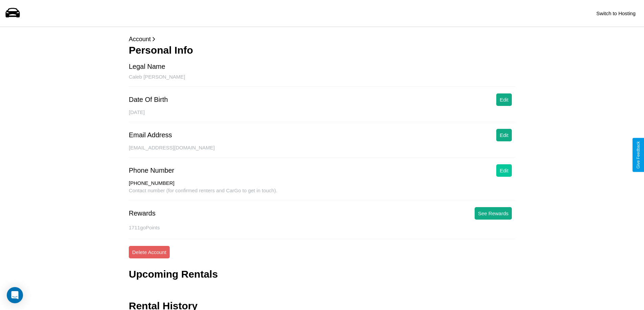 The image size is (644, 310). I want to click on p: 1711 goPoints, so click(322, 227).